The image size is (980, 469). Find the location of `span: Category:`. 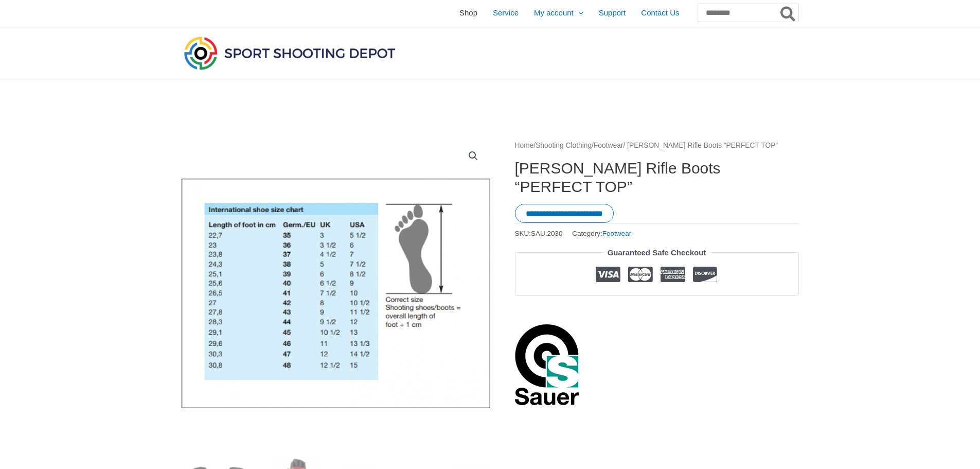

span: Category: is located at coordinates (601, 234).